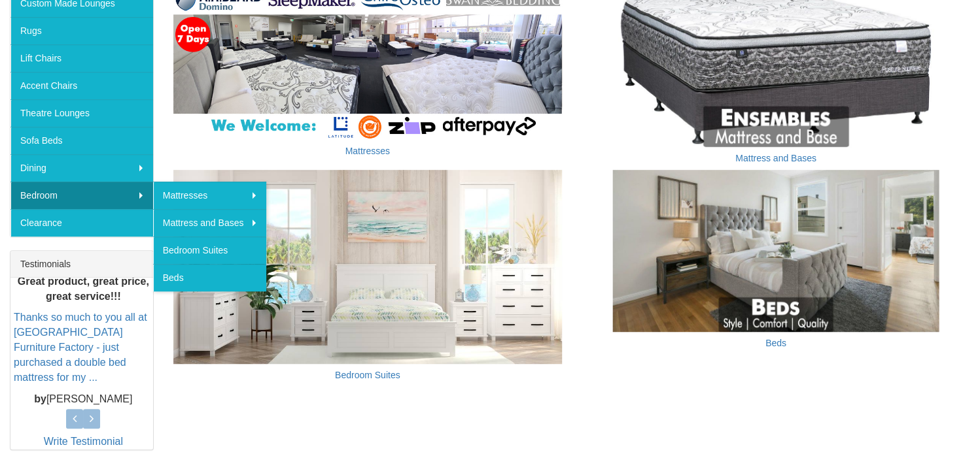 This screenshot has width=980, height=456. Describe the element at coordinates (83, 288) in the screenshot. I see `b: Great product, great price, great service!!!` at that location.